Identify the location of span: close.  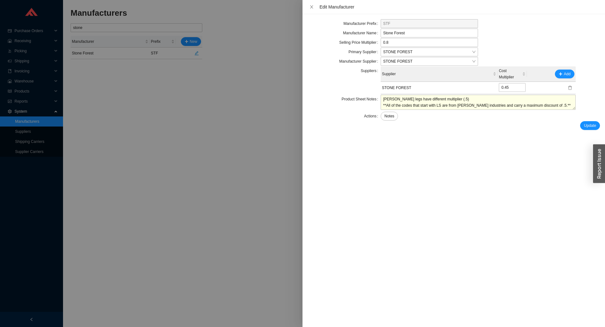
(312, 7).